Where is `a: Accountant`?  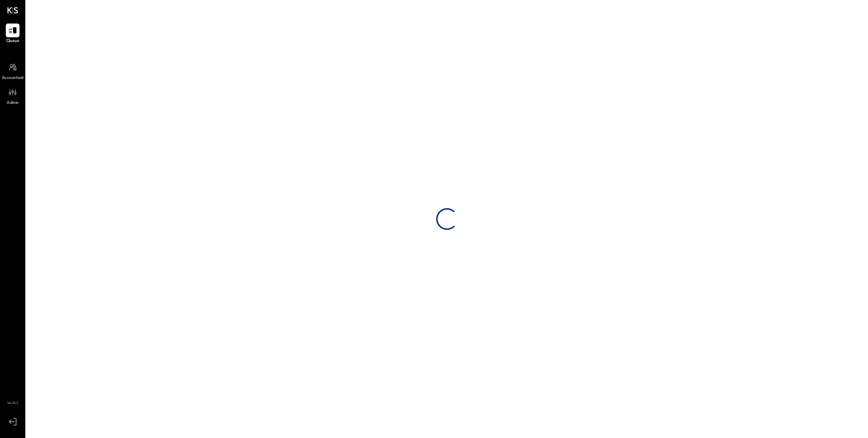 a: Accountant is located at coordinates (13, 71).